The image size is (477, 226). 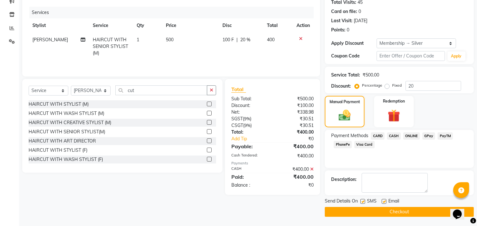 I want to click on span: PayTM, so click(x=445, y=136).